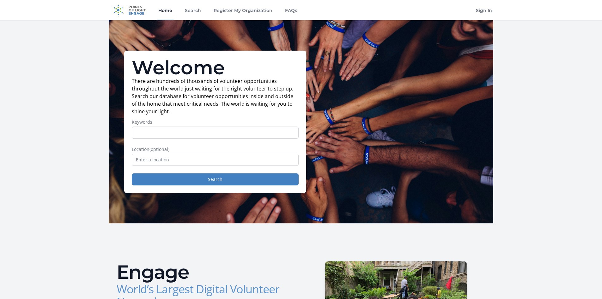 Image resolution: width=602 pixels, height=299 pixels. What do you see at coordinates (215, 122) in the screenshot?
I see `label: Keywords` at bounding box center [215, 122].